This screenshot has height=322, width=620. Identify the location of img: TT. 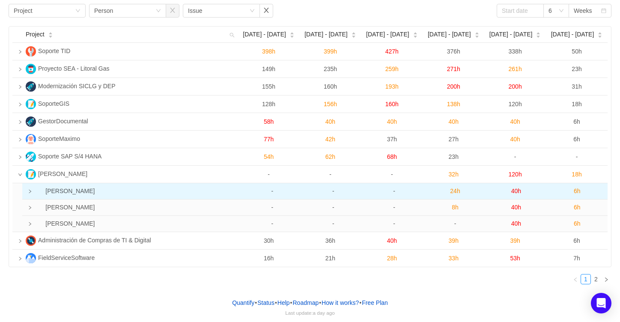
(31, 174).